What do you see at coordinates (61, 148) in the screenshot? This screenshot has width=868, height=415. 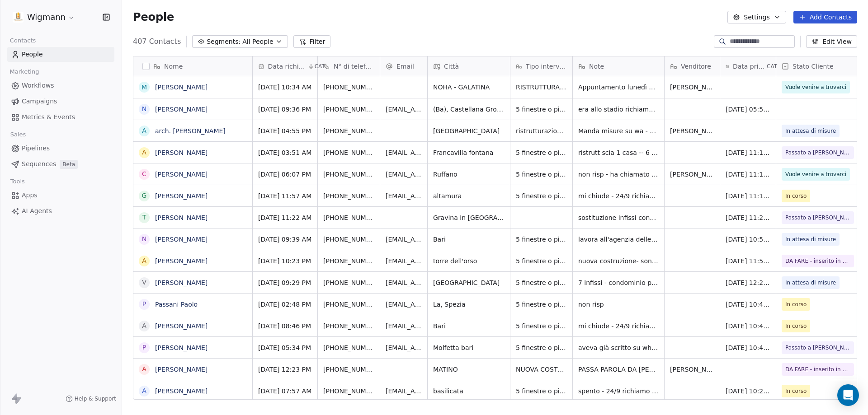 I see `a: Pipelines` at bounding box center [61, 148].